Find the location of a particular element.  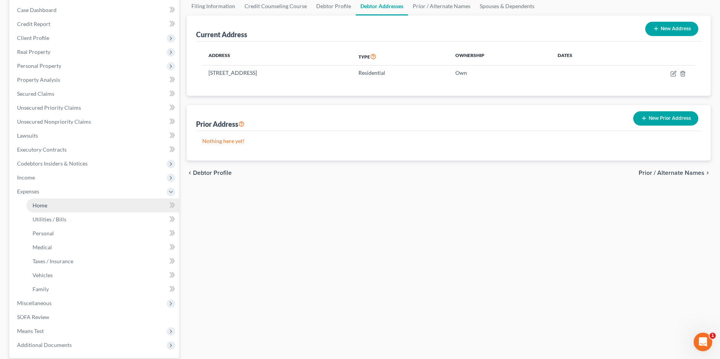

a: Personal is located at coordinates (103, 233).